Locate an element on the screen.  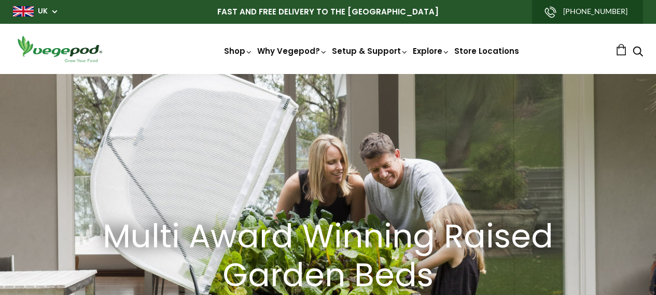
a: UK is located at coordinates (43, 11).